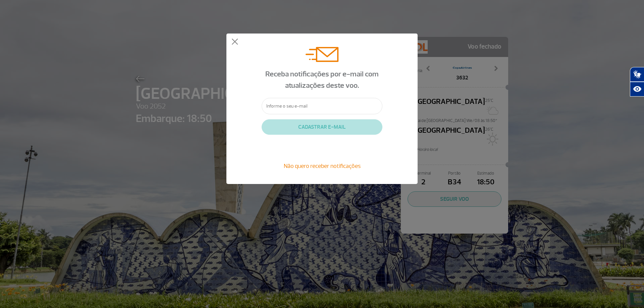 The image size is (644, 308). What do you see at coordinates (322, 166) in the screenshot?
I see `span: Não quero receber notificações` at bounding box center [322, 166].